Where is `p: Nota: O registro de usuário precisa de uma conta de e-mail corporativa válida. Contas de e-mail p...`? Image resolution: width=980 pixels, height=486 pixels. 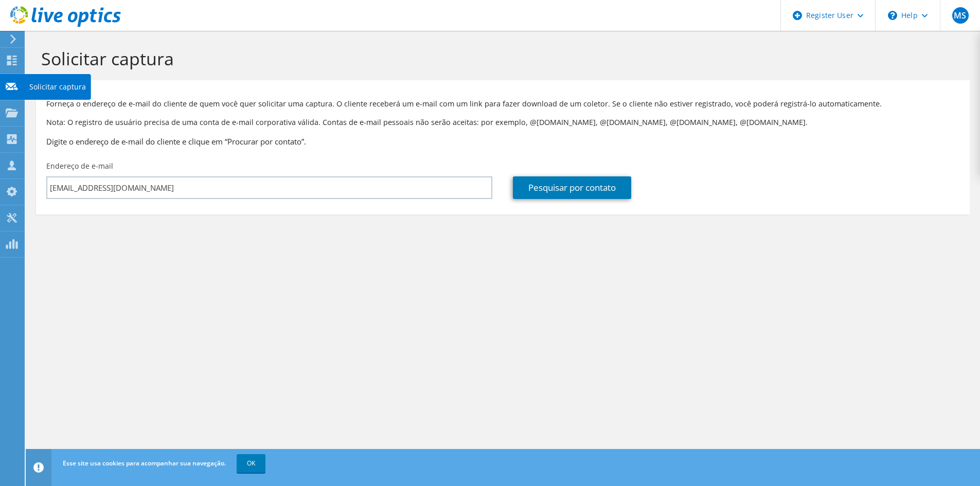 p: Nota: O registro de usuário precisa de uma conta de e-mail corporativa válida. Contas de e-mail p... is located at coordinates (503, 122).